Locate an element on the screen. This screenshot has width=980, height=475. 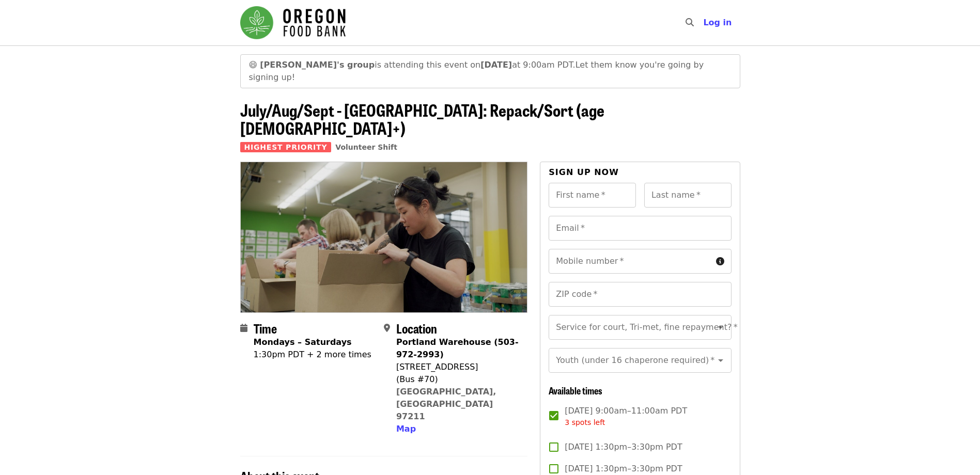
span: Highest Priority is located at coordinates (286, 147).